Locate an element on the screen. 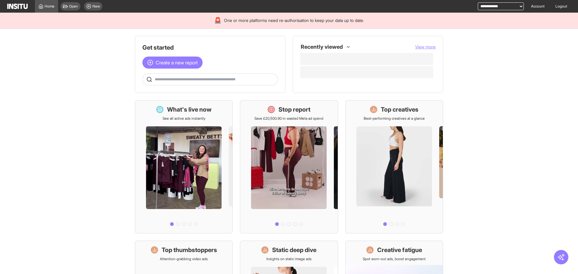 This screenshot has width=578, height=274. span: One or more platforms need re-authorisation to keep your data up to date. is located at coordinates (294, 20).